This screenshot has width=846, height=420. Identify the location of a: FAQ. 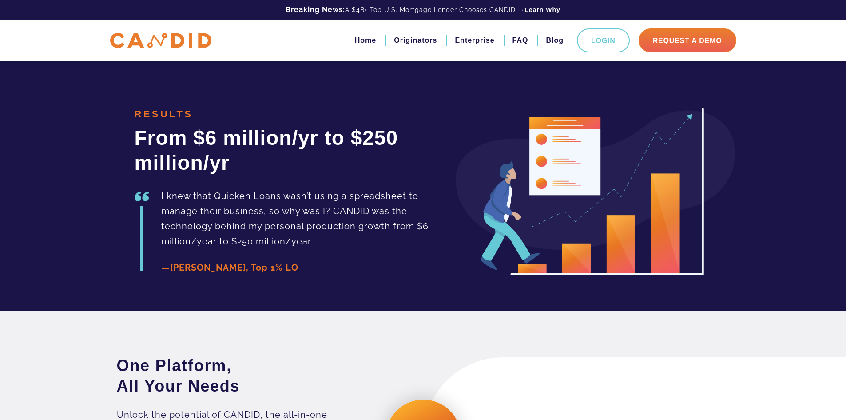
(521, 40).